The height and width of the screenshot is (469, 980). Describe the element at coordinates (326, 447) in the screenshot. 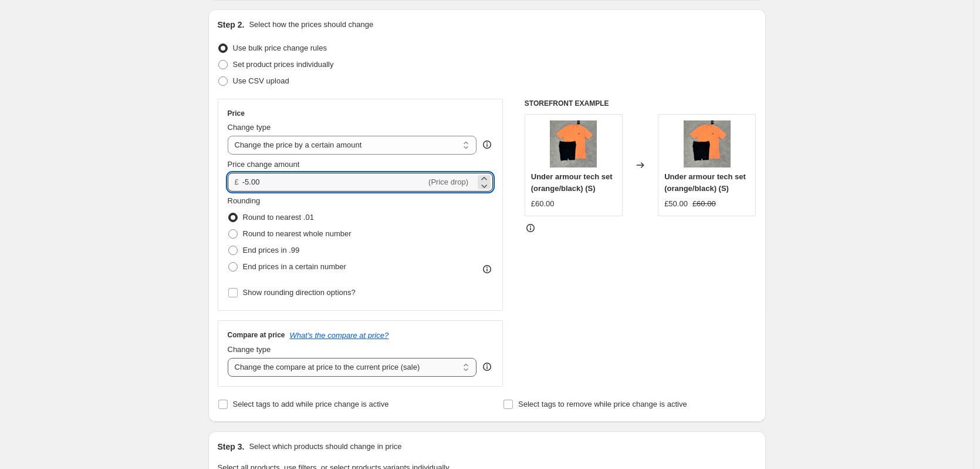

I see `p: Select which products should change in price` at that location.